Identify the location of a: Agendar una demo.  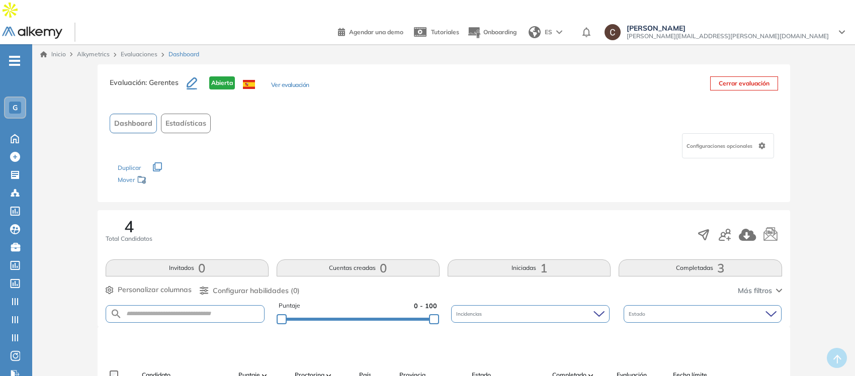
(371, 31).